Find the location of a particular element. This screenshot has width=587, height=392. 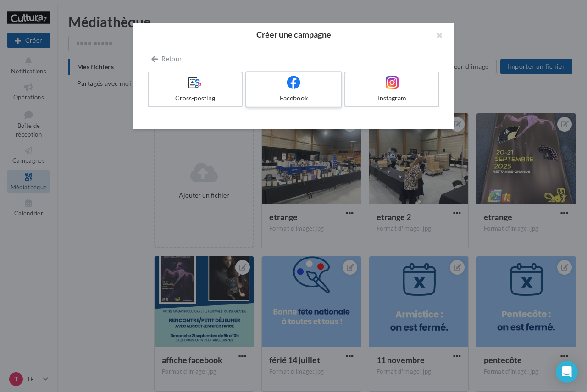

div: Open Intercom Messenger is located at coordinates (567, 372).